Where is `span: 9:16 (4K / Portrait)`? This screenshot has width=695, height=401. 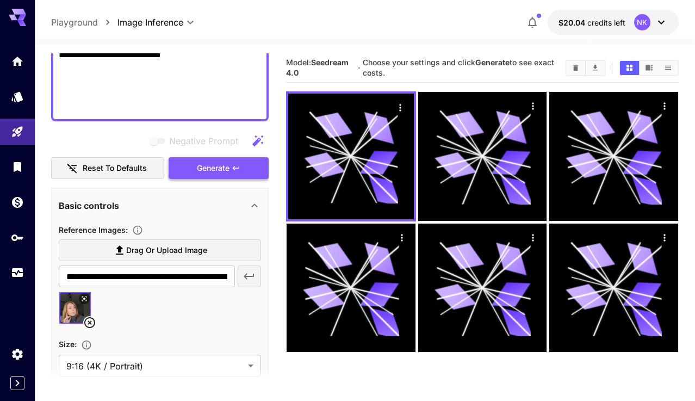 span: 9:16 (4K / Portrait) is located at coordinates (155, 366).